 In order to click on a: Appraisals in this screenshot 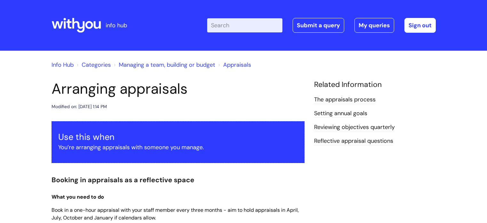, I will do `click(237, 65)`.